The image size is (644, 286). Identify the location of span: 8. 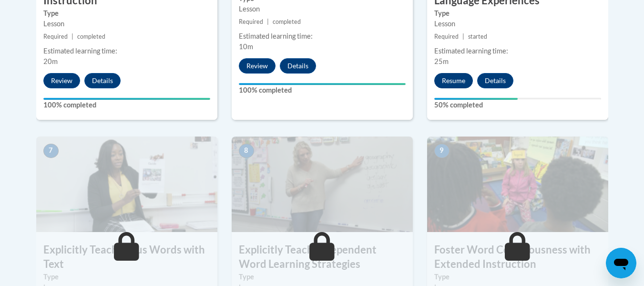
(247, 151).